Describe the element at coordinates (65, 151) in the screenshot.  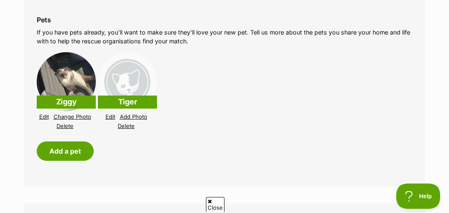
I see `button: Add a pet` at that location.